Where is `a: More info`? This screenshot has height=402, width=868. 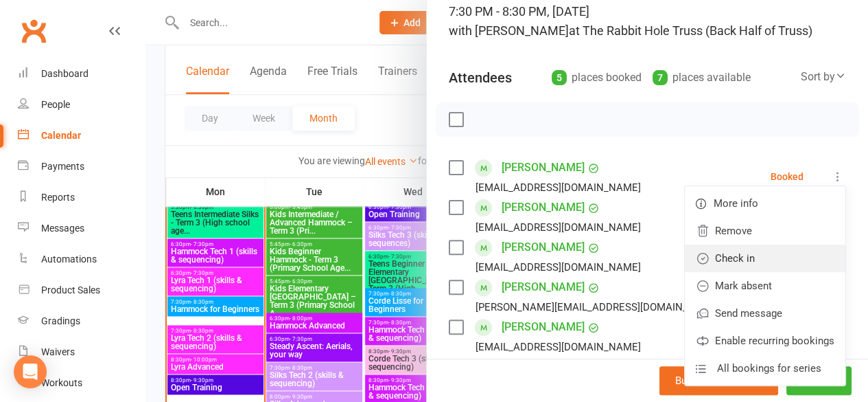
a: More info is located at coordinates (765, 203).